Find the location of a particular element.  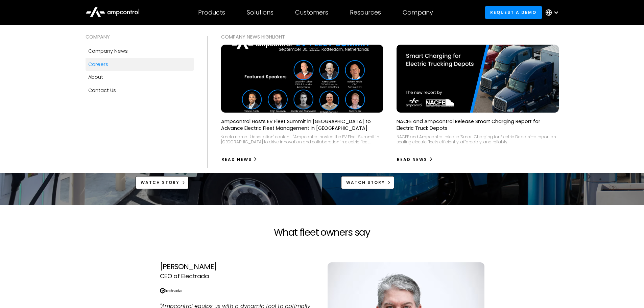

div: Company is located at coordinates (418, 13).